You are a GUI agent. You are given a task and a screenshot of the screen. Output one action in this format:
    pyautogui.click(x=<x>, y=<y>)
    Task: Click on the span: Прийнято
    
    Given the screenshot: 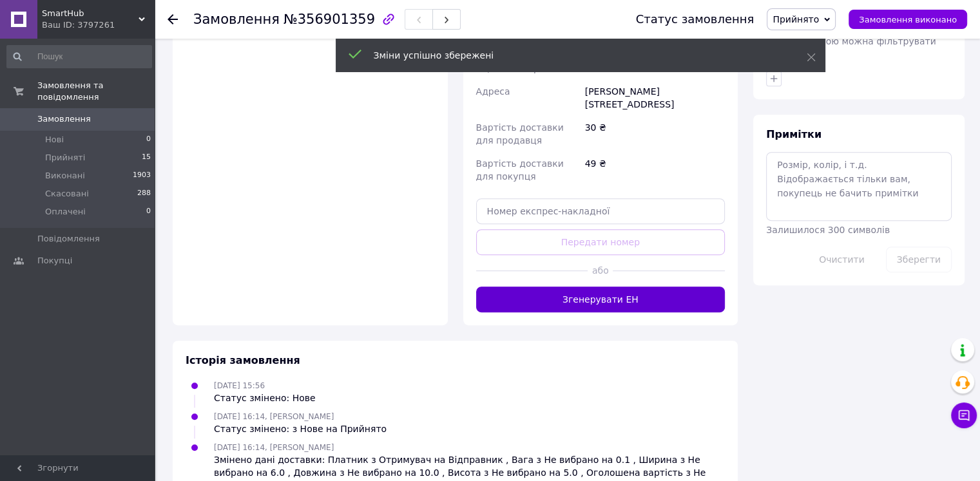 What is the action you would take?
    pyautogui.click(x=795, y=20)
    